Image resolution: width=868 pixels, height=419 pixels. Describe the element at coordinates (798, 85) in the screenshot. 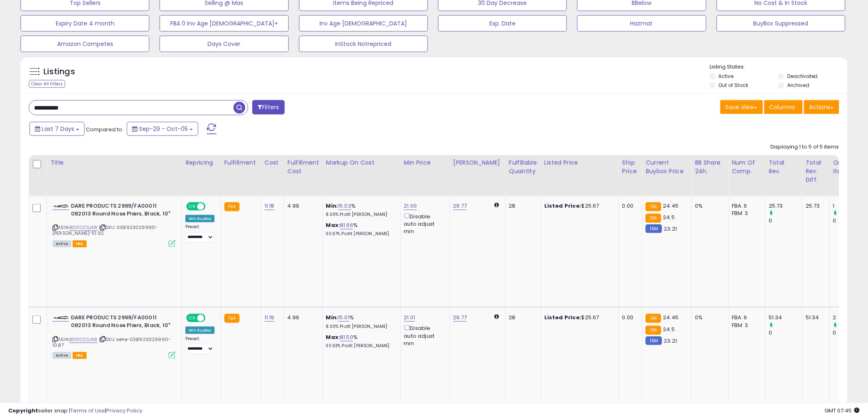

I see `label: Archived` at that location.